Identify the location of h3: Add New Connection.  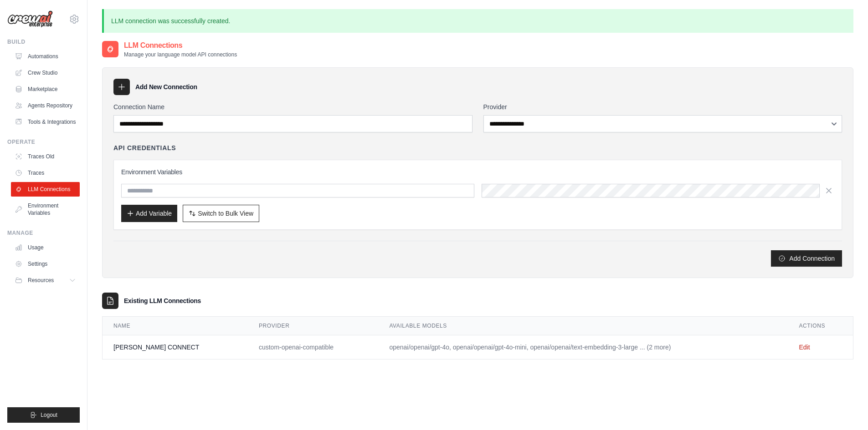
(166, 87).